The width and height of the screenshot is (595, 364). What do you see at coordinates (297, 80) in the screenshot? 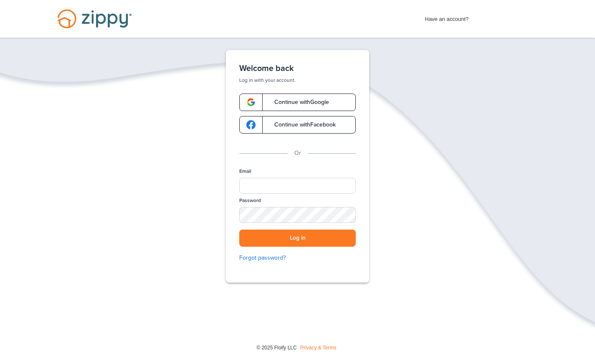
I see `p: Log in with your account.` at bounding box center [297, 80].